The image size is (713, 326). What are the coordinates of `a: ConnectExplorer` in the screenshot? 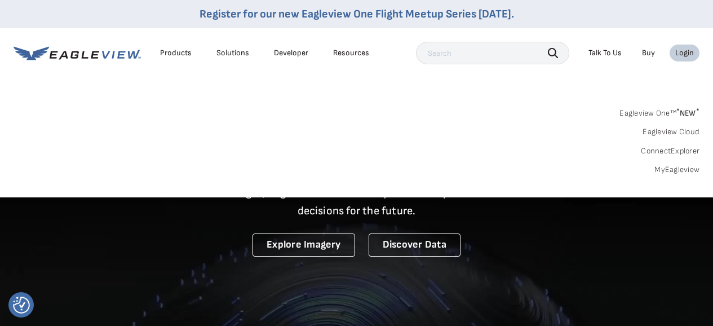 It's located at (670, 151).